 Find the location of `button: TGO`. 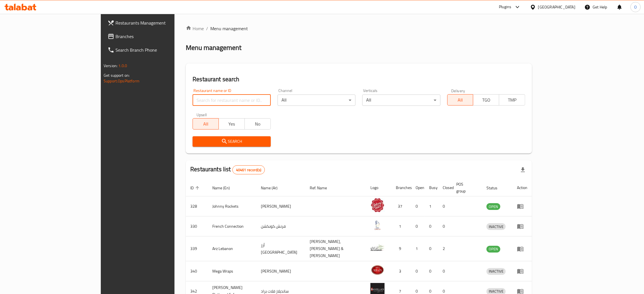

button: TGO is located at coordinates (486, 100).